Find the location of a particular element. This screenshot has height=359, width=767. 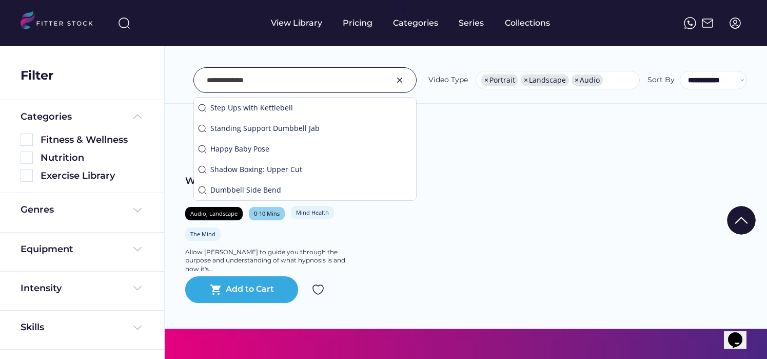

div: Genres is located at coordinates (37, 209).